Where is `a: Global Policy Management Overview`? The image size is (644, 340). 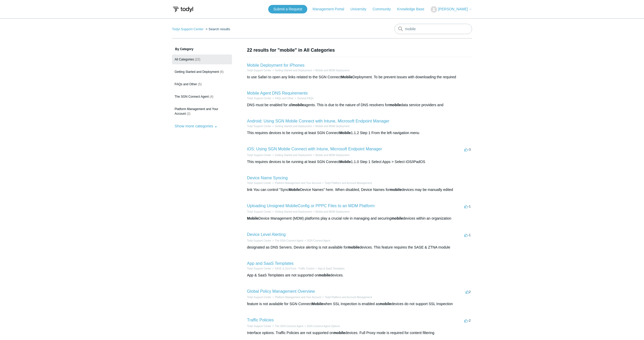
a: Global Policy Management Overview is located at coordinates (281, 292).